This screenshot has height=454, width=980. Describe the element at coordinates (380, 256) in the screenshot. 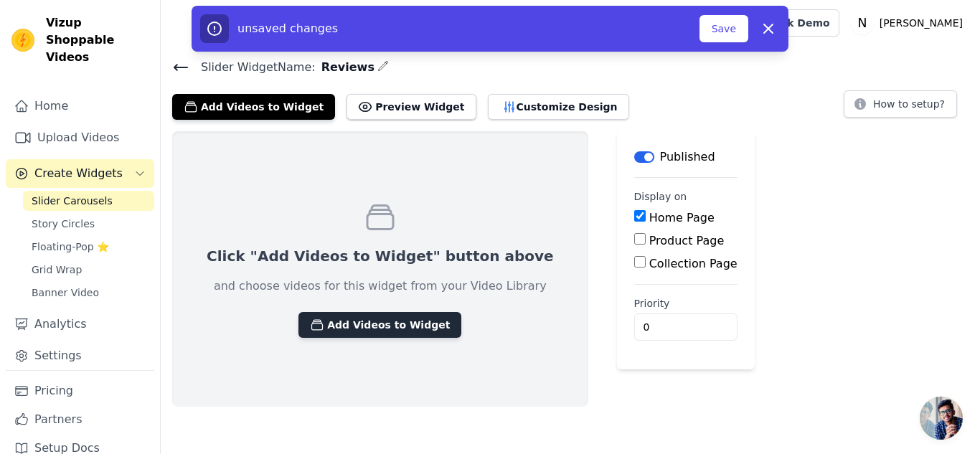

I see `p: Click "Add Videos to Widget" button above` at that location.